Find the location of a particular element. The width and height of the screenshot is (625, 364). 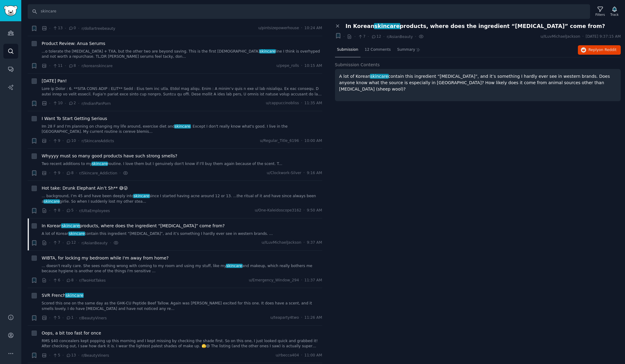

span: 0 is located at coordinates (72, 28).